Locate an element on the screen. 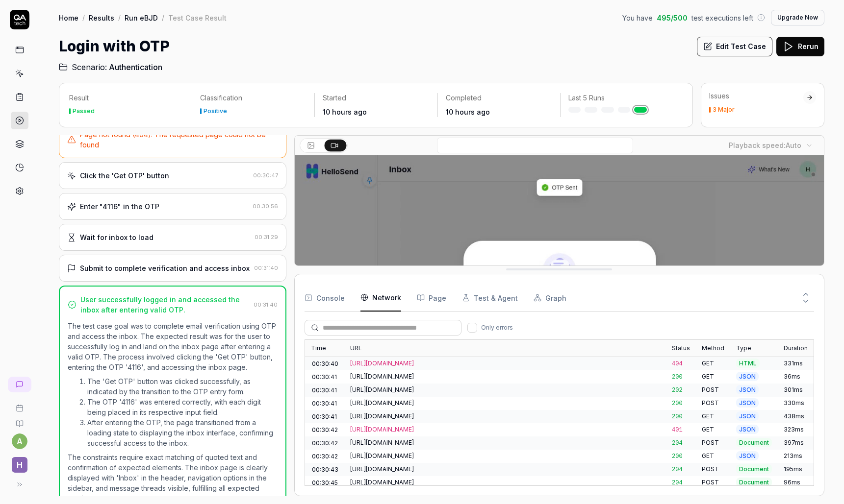 This screenshot has width=844, height=504. div: 330ms is located at coordinates (795, 403).